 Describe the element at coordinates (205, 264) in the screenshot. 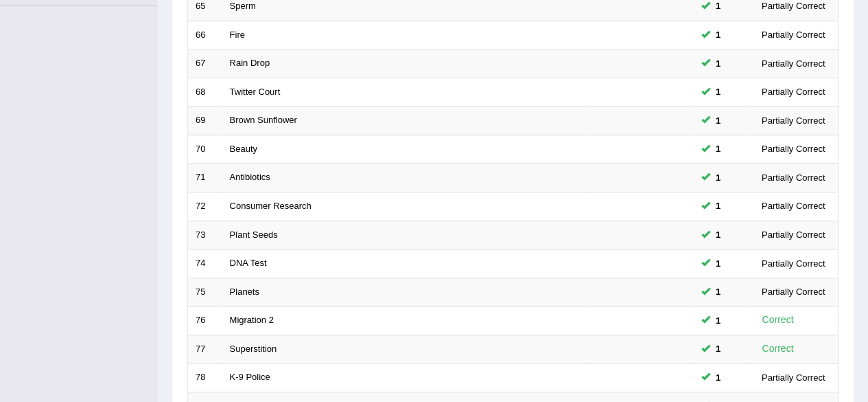

I see `td: 74` at that location.